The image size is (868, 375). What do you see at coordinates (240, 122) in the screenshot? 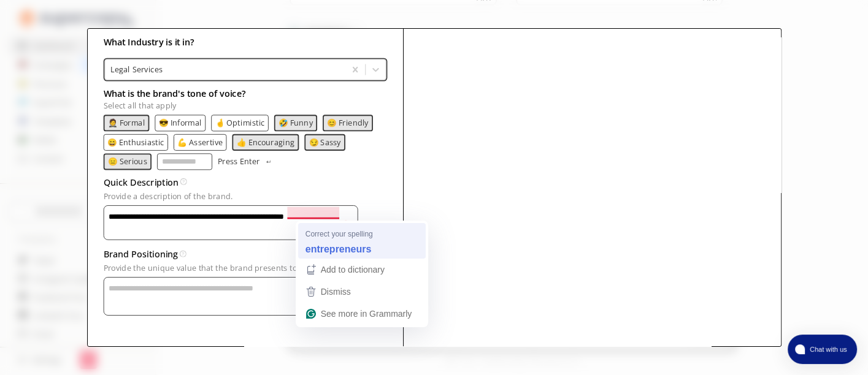
I see `p: 🤞 Optimistic` at bounding box center [240, 122].